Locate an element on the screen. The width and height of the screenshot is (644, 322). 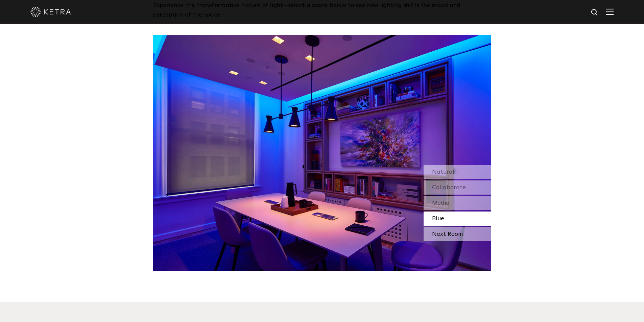
div: Next Room is located at coordinates (457, 234).